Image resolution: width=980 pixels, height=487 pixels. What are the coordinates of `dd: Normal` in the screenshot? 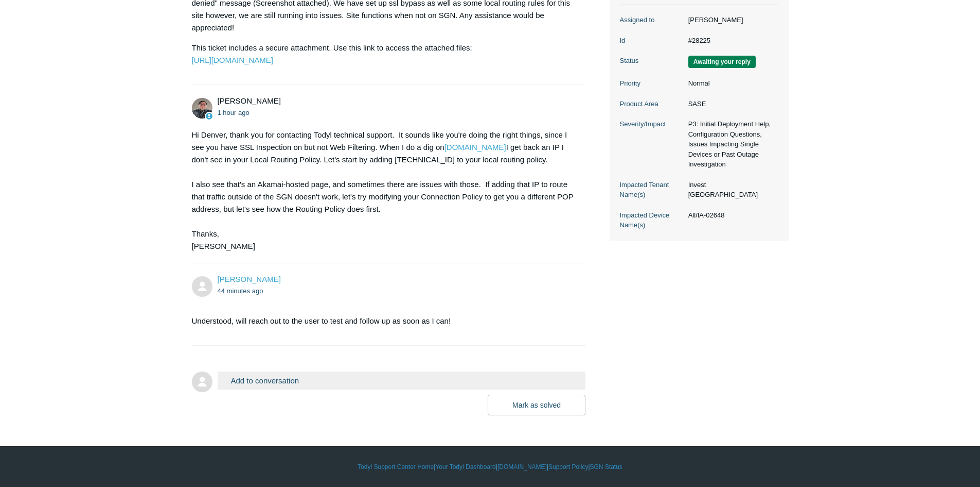 It's located at (731, 83).